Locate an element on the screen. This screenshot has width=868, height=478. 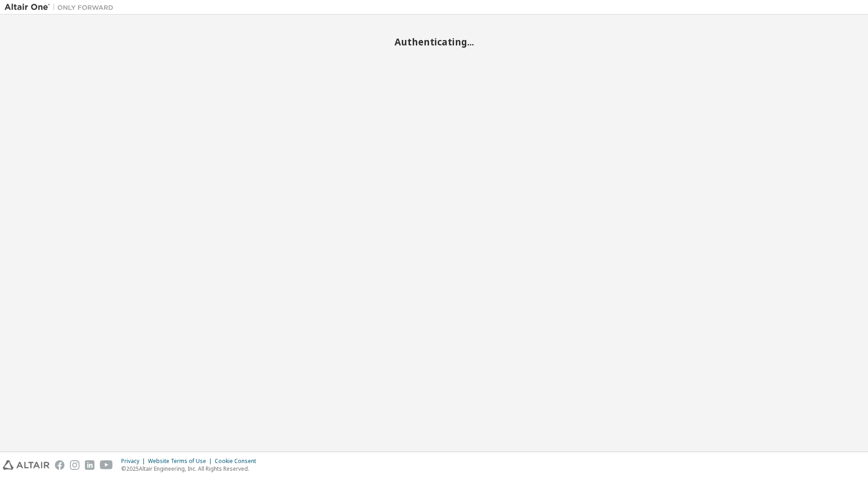
img: instagram.svg is located at coordinates (74, 465).